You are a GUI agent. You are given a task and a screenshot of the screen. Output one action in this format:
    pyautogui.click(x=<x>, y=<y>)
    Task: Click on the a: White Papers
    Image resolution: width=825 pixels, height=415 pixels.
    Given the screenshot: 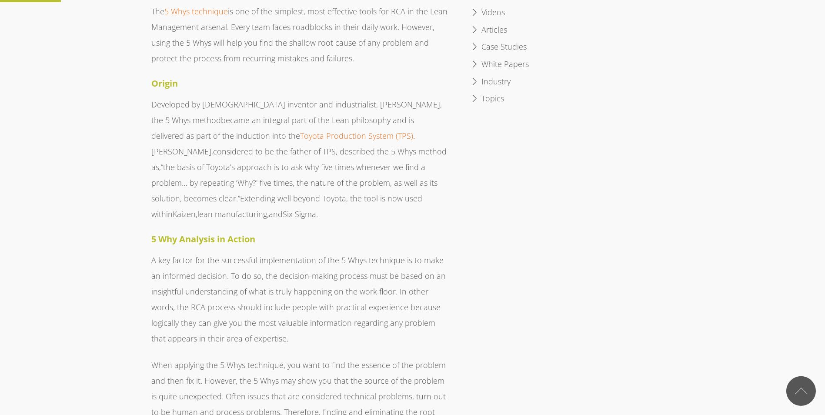 What is the action you would take?
    pyautogui.click(x=505, y=64)
    